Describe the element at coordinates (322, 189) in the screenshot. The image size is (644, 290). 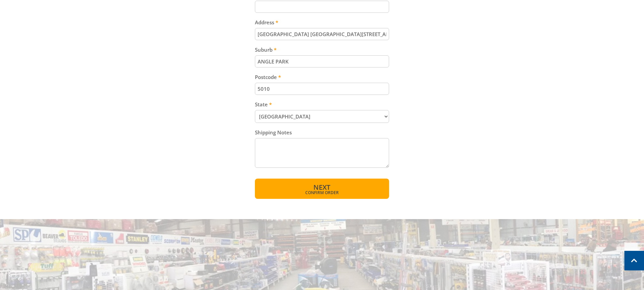
I see `button: Next Confirm order` at that location.